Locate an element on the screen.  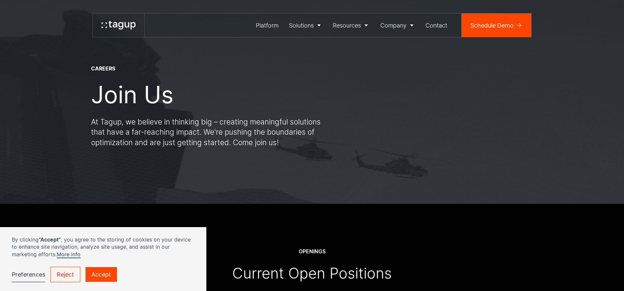
div: OPENINGS is located at coordinates (312, 252).